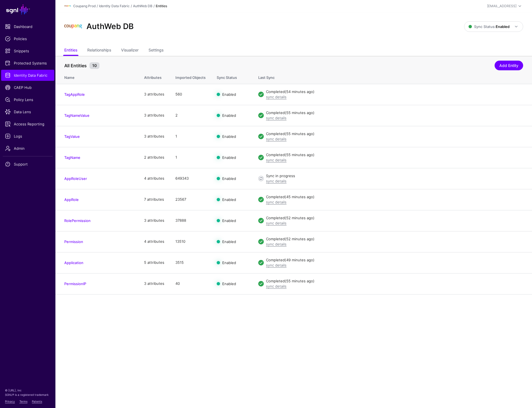 Image resolution: width=532 pixels, height=408 pixels. What do you see at coordinates (191, 263) in the screenshot?
I see `td: 3515` at bounding box center [191, 263].